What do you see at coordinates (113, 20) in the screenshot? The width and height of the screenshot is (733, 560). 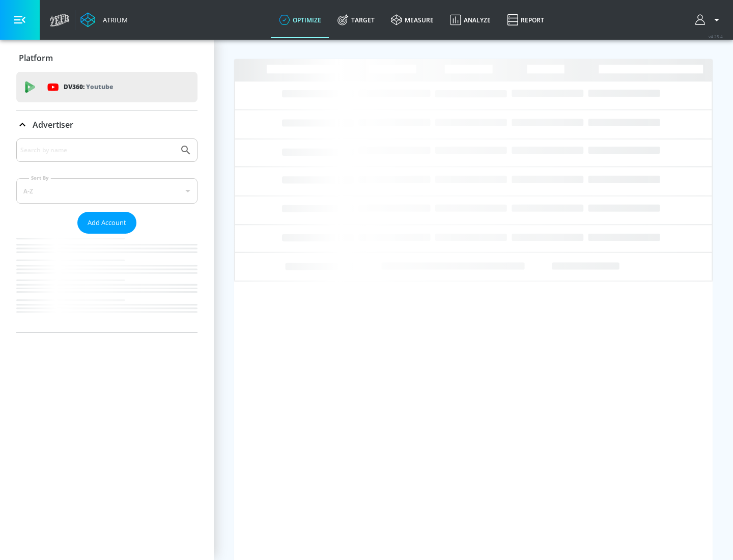 I see `div: Atrium` at bounding box center [113, 20].